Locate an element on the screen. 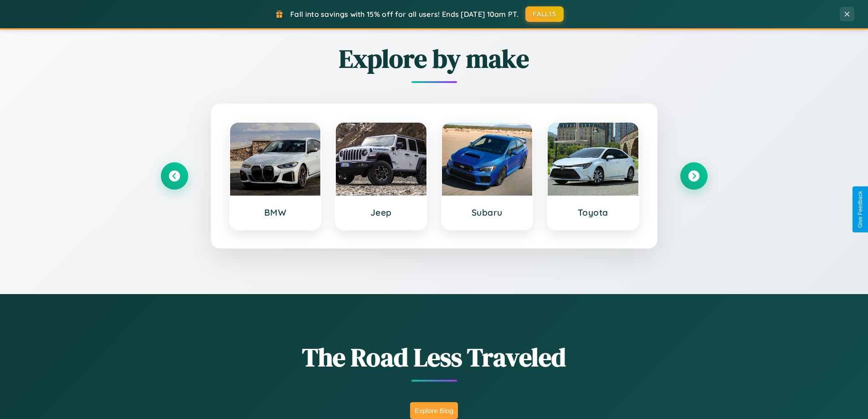 This screenshot has height=419, width=868. h1: The Road Less Traveled is located at coordinates (434, 357).